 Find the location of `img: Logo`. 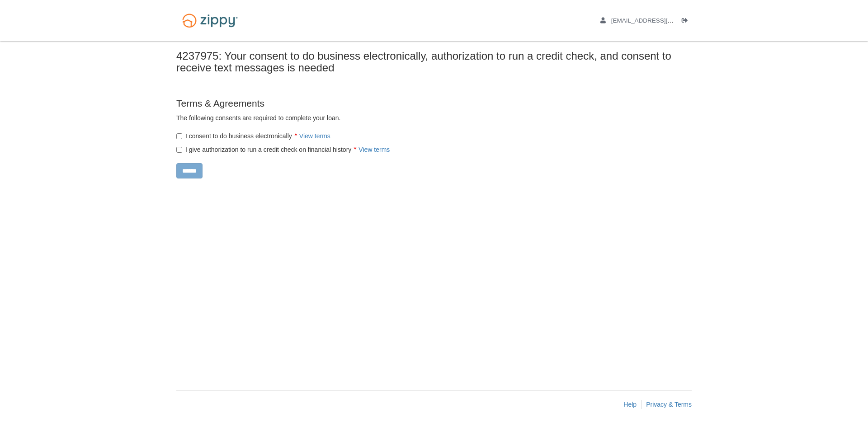

img: Logo is located at coordinates (210, 21).